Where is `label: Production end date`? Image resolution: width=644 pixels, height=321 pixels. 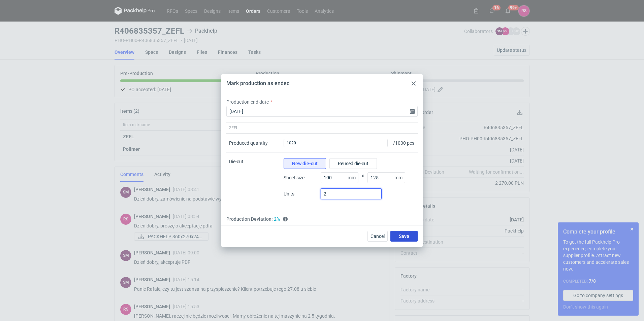 label: Production end date is located at coordinates (247, 102).